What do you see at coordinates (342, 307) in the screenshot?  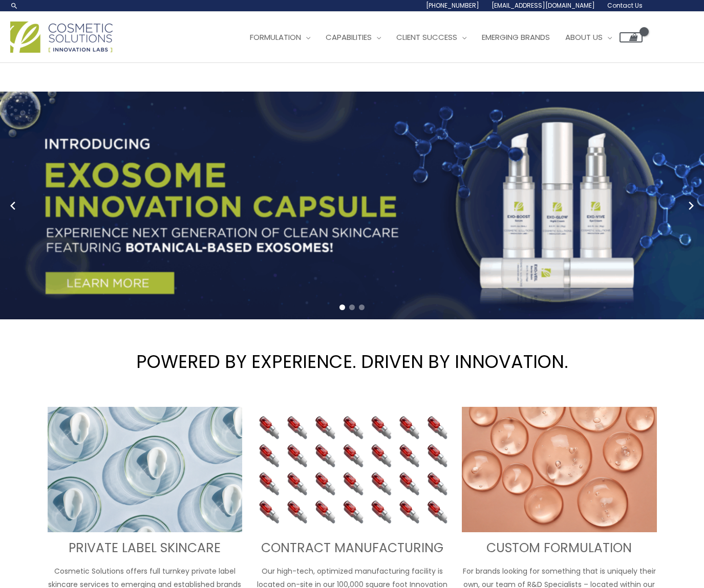 I see `span: Go to slide 1` at bounding box center [342, 307].